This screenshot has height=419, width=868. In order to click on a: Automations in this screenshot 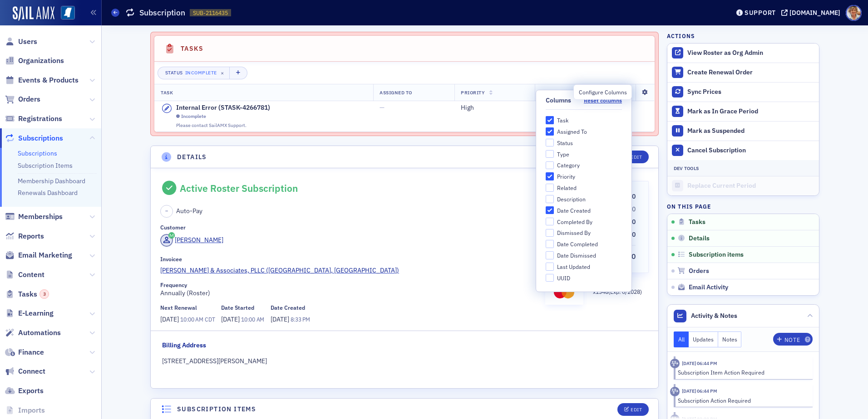, I will do `click(32, 333)`.